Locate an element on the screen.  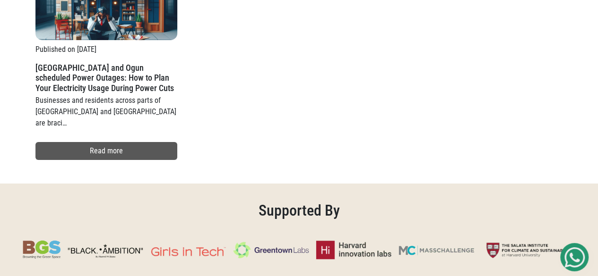
img: Harvard Innovation Labs brand logo is located at coordinates (354, 250).